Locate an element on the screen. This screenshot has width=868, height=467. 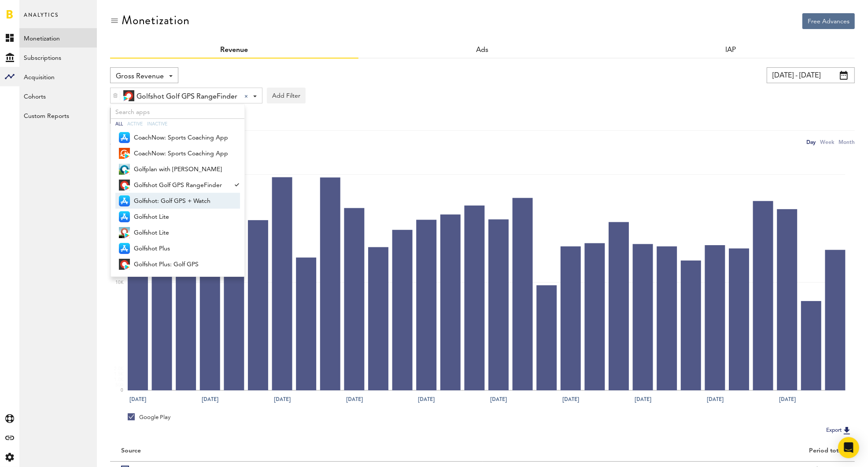
img: Export is located at coordinates (847, 431).